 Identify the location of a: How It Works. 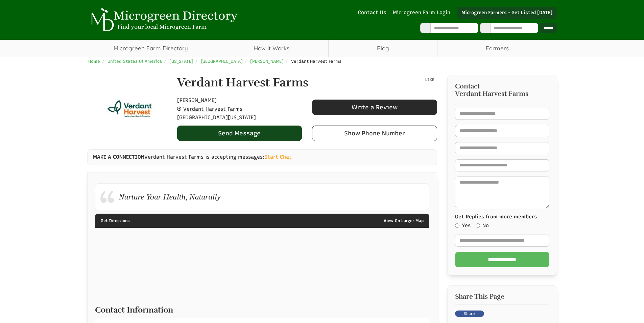
(271, 48).